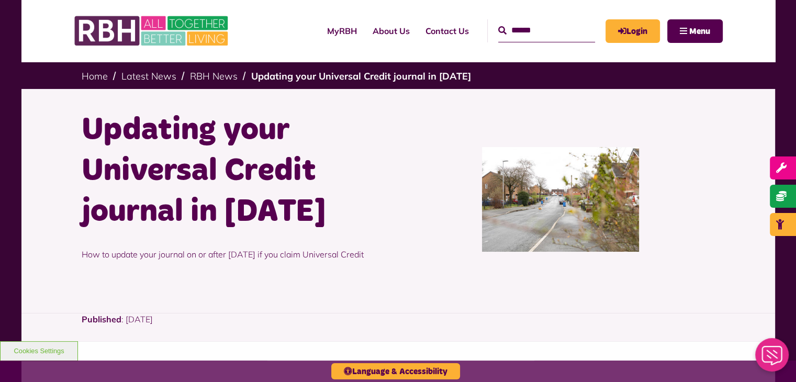 This screenshot has height=382, width=796. I want to click on a: Contact Us, so click(447, 31).